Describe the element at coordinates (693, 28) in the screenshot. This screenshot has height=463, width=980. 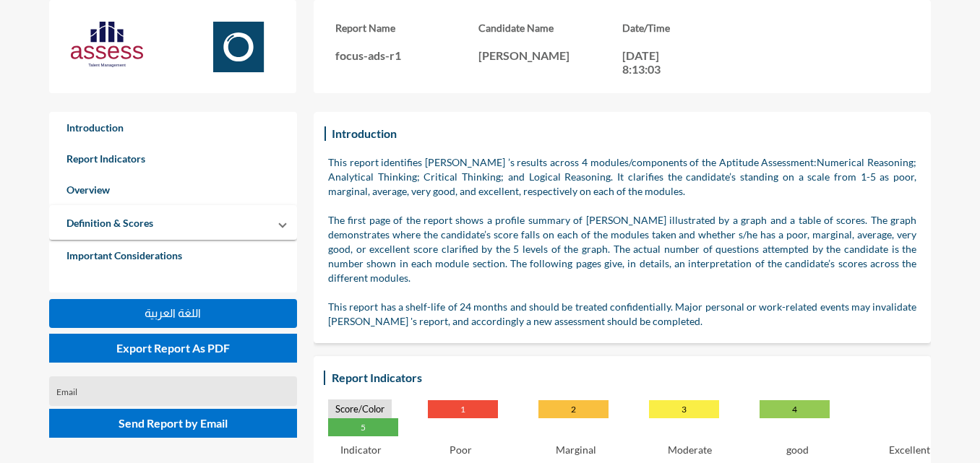
I see `h3: Date/Time` at that location.